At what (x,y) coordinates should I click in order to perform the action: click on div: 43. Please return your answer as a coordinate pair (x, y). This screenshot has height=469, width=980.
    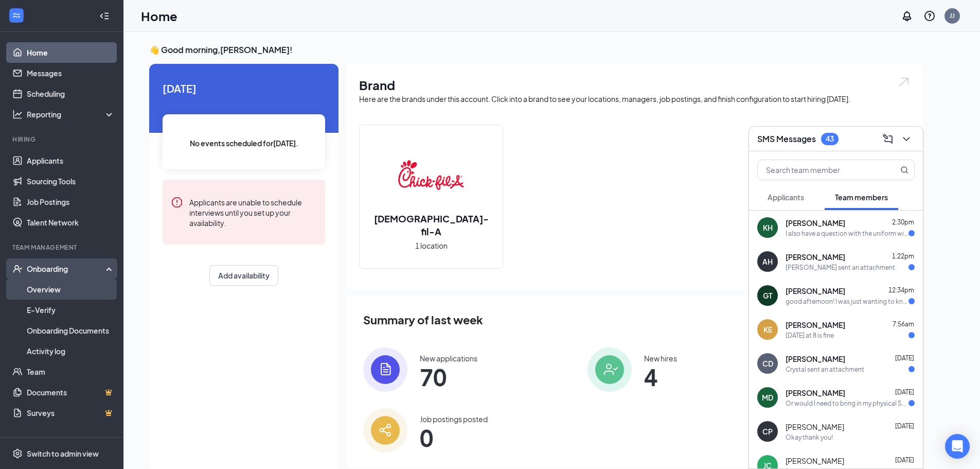
    Looking at the image, I should click on (830, 138).